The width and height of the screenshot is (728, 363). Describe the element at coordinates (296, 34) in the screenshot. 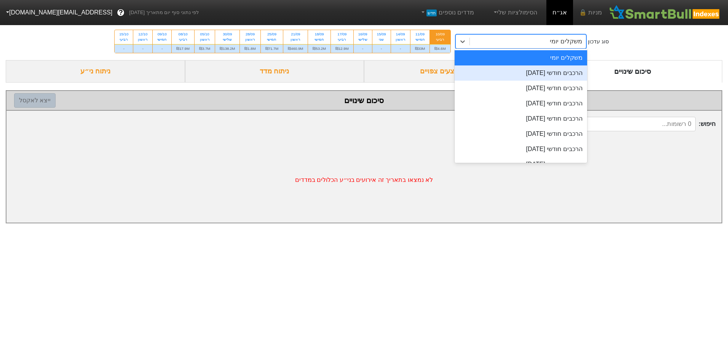

I see `div: 21/09` at that location.